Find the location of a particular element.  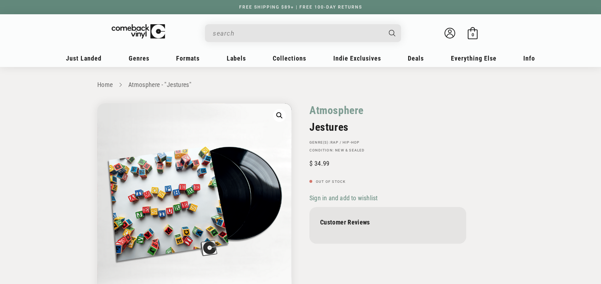

a: Atmosphere - "Jestures" is located at coordinates (160, 84).